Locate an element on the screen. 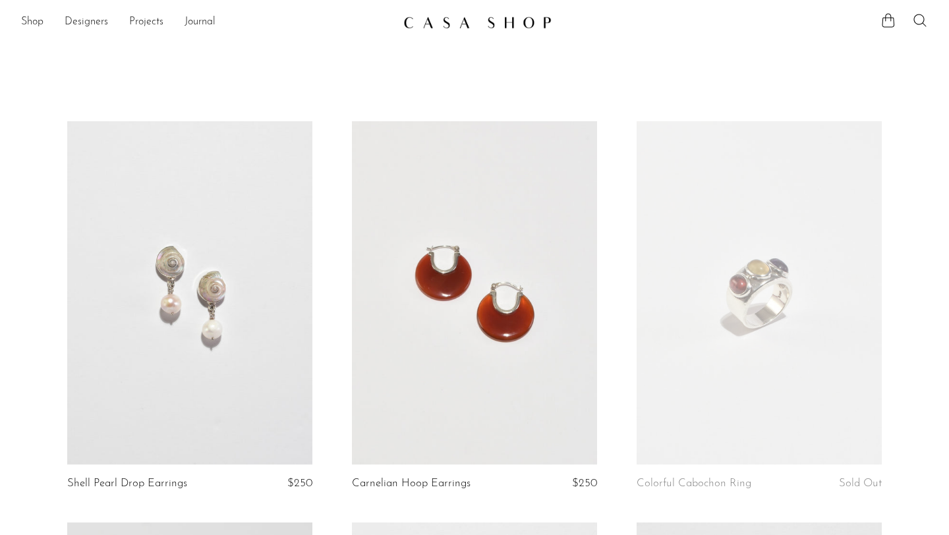 The image size is (949, 535). a: Projects is located at coordinates (146, 22).